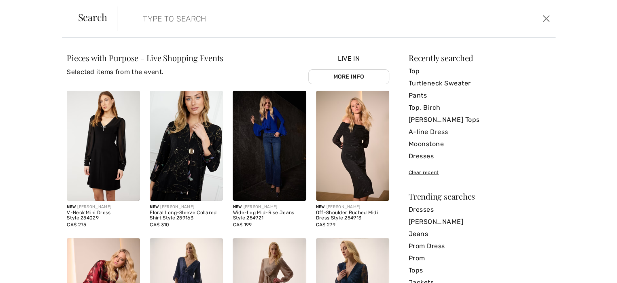  What do you see at coordinates (480, 132) in the screenshot?
I see `a: A-line Dress` at bounding box center [480, 132].